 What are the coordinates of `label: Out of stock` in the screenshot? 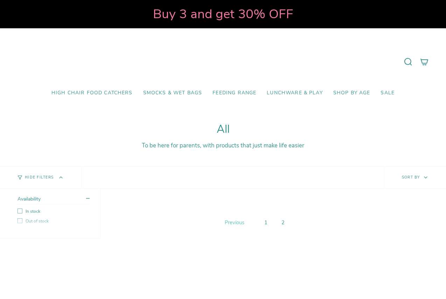 It's located at (54, 221).